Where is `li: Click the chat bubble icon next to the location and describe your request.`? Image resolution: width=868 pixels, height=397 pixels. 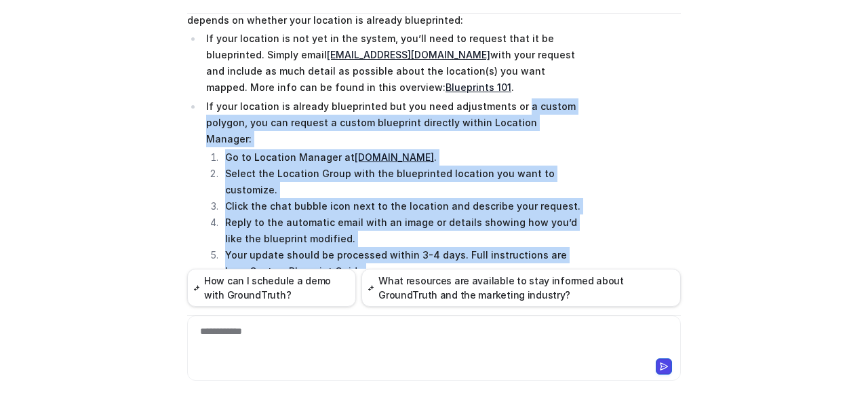 li: Click the chat bubble icon next to the location and describe your request. is located at coordinates (402, 206).